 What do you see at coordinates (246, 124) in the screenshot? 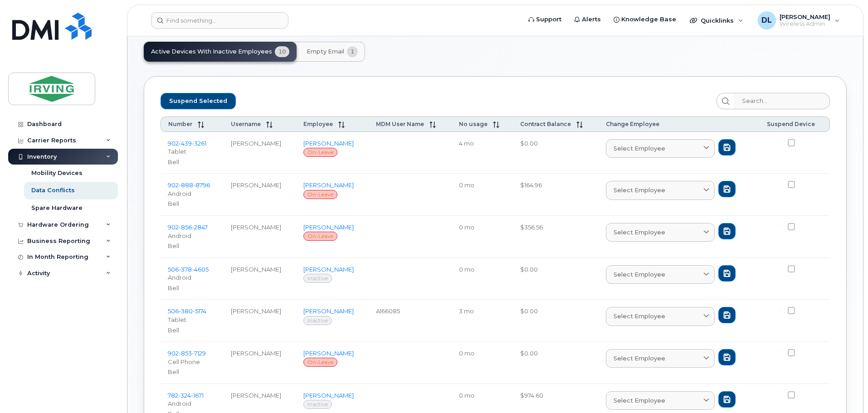
I see `span: Username` at bounding box center [246, 124].